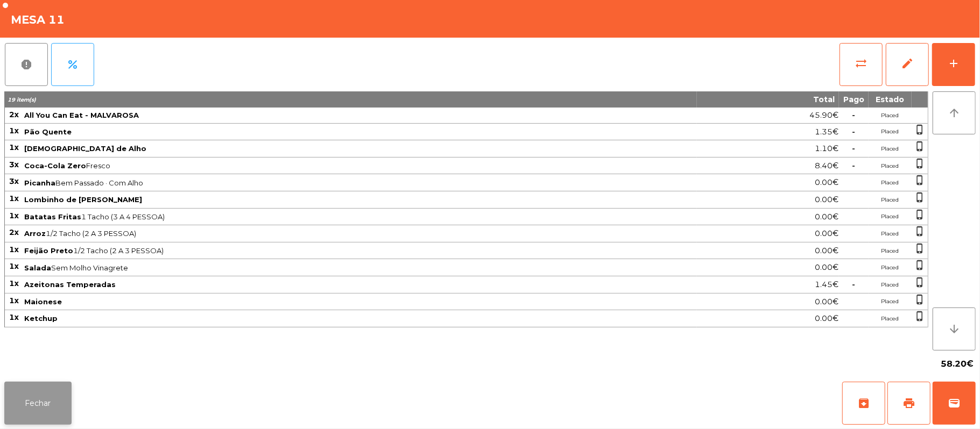  Describe the element at coordinates (863, 403) in the screenshot. I see `span: archive` at that location.